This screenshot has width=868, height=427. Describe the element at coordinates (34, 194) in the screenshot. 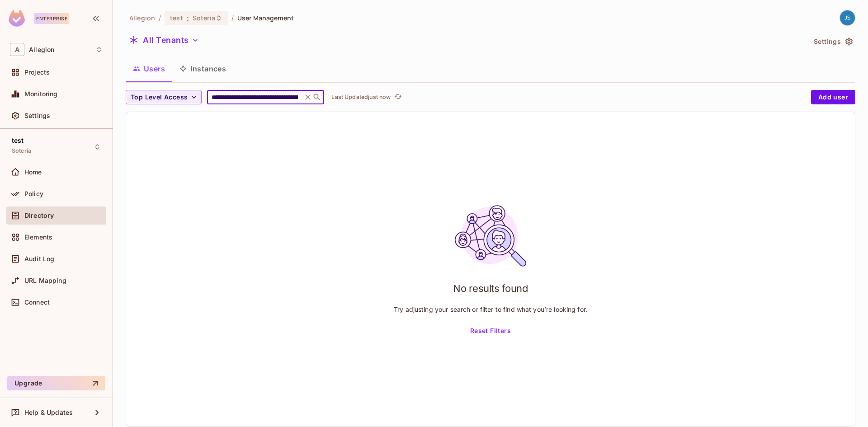

I see `span: Policy` at that location.